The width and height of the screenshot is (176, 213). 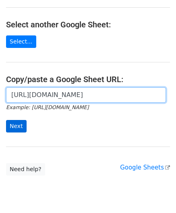 What do you see at coordinates (145, 168) in the screenshot?
I see `a: Google Sheets` at bounding box center [145, 168].